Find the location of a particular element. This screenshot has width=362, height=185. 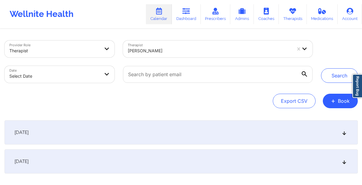

a: Dashboard is located at coordinates (186, 14).